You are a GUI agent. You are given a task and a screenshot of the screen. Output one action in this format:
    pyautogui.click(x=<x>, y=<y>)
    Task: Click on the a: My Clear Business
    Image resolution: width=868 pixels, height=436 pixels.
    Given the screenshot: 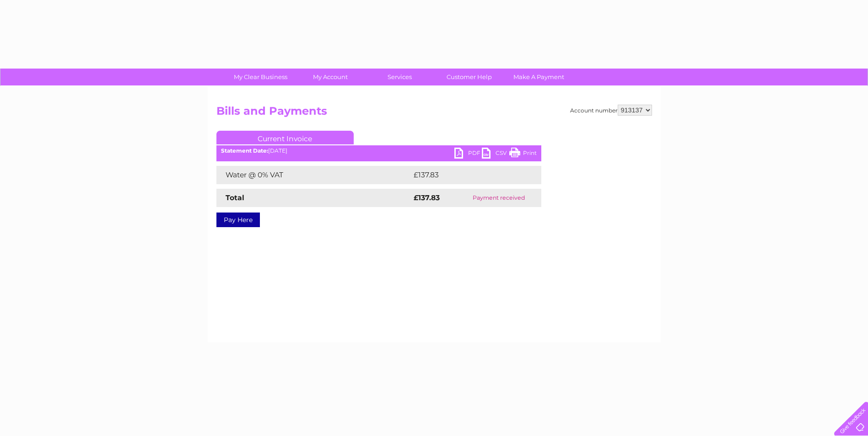 What is the action you would take?
    pyautogui.click(x=260, y=77)
    